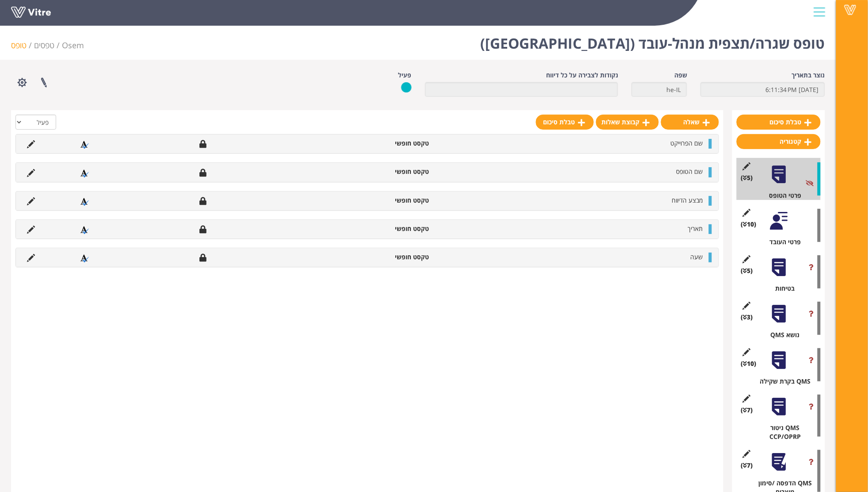 Image resolution: width=868 pixels, height=492 pixels. Describe the element at coordinates (782, 242) in the screenshot. I see `div: פרטי העובד` at that location.